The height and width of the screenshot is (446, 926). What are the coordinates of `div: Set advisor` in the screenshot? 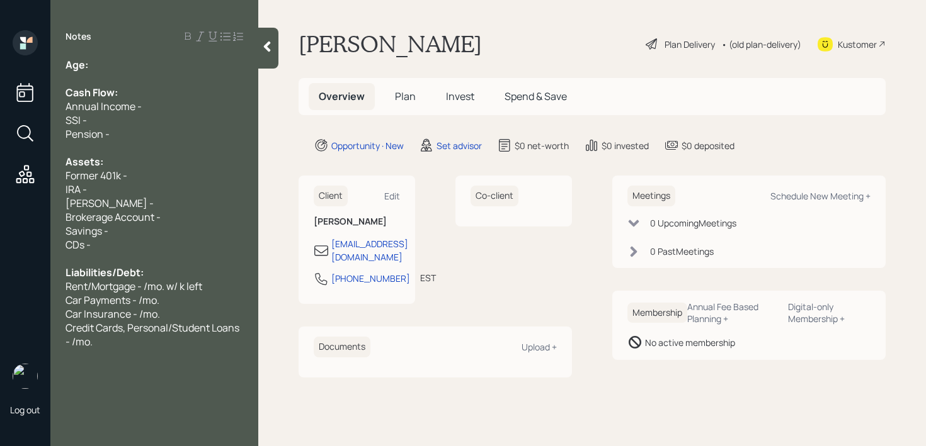 It's located at (459, 145).